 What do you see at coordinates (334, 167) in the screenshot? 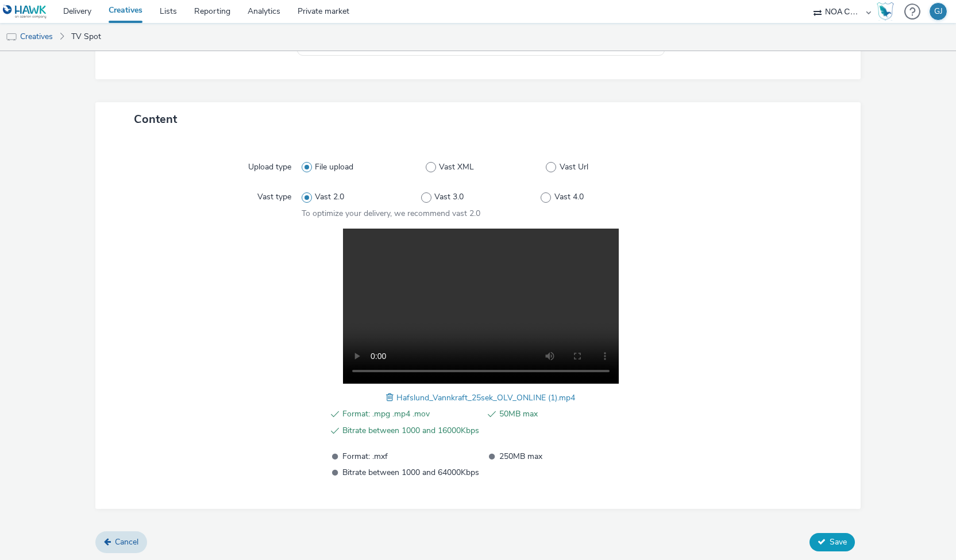
I see `span: File upload` at bounding box center [334, 167].